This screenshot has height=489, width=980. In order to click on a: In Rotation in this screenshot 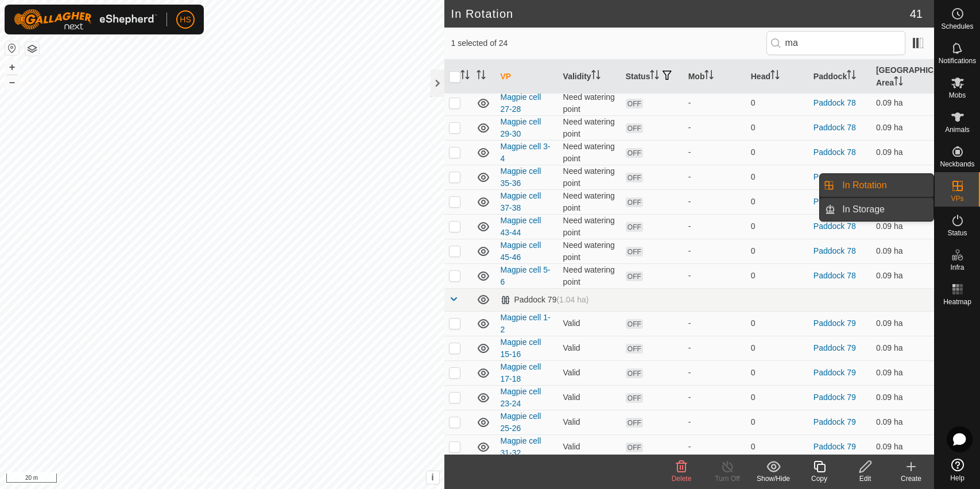, I will do `click(884, 185)`.